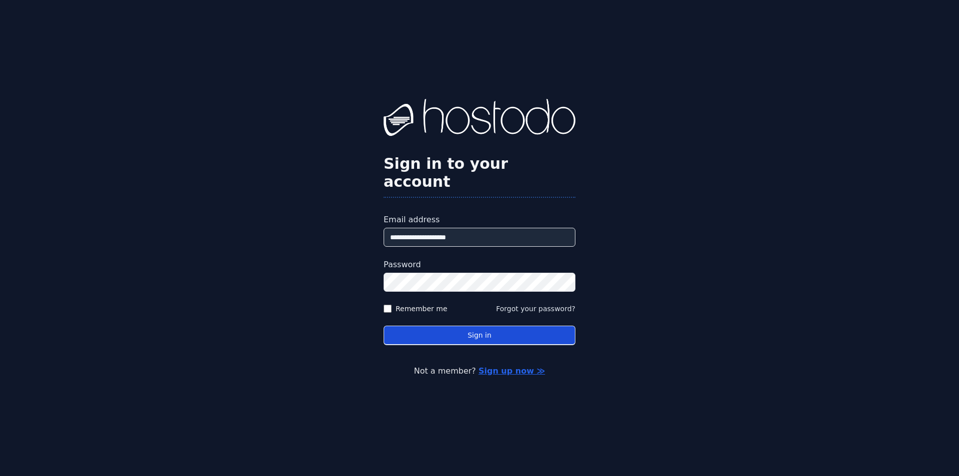 This screenshot has width=959, height=476. I want to click on button: Sign in, so click(479, 335).